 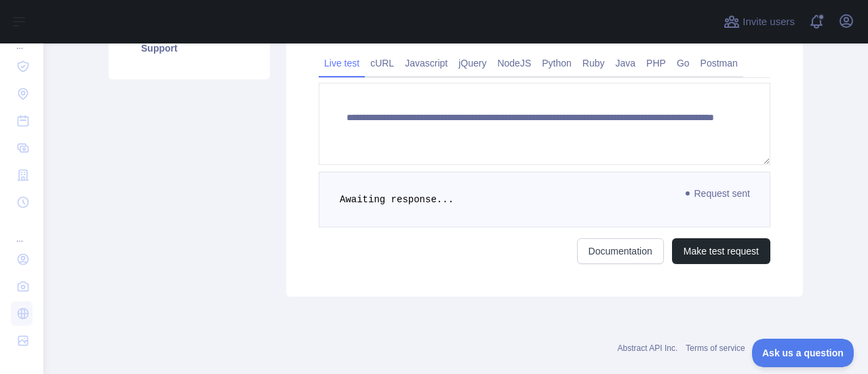 I want to click on span: Awaiting response..., so click(x=397, y=199).